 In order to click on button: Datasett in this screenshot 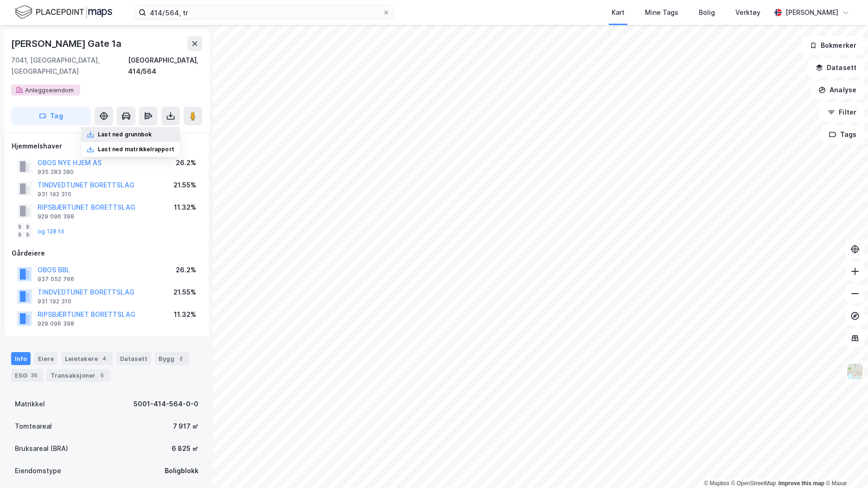, I will do `click(836, 68)`.